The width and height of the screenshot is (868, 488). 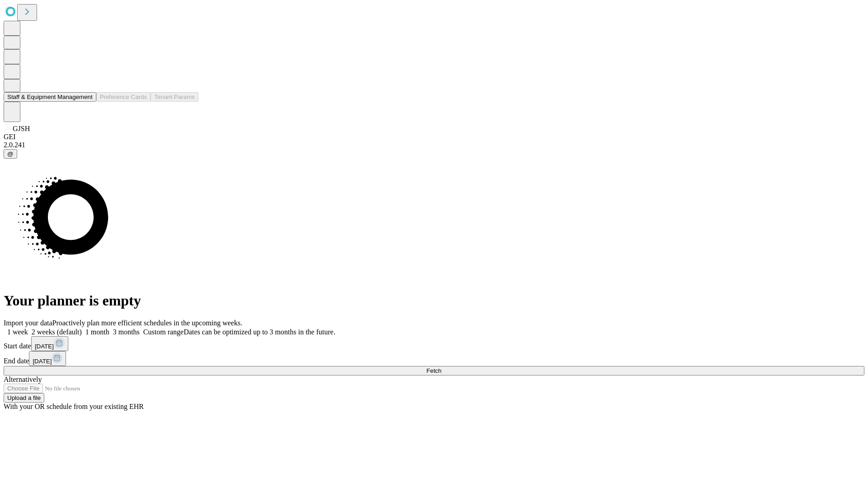 I want to click on span: 1 month, so click(x=97, y=332).